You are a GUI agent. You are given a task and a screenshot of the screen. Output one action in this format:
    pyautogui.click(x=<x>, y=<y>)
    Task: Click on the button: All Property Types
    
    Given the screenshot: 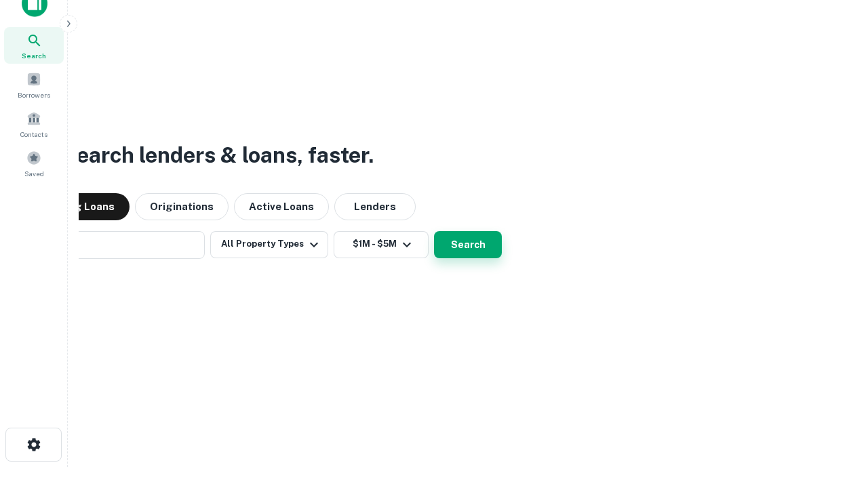 What is the action you would take?
    pyautogui.click(x=270, y=245)
    